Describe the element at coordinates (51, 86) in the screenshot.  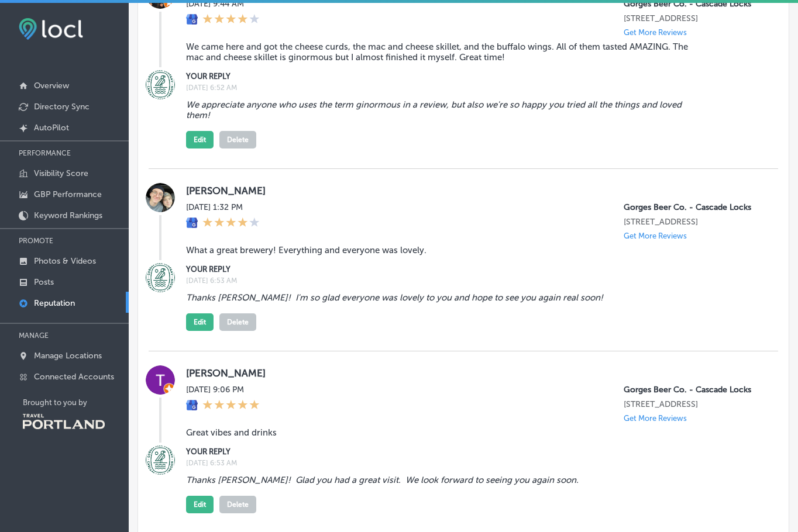
I see `p: Overview` at that location.